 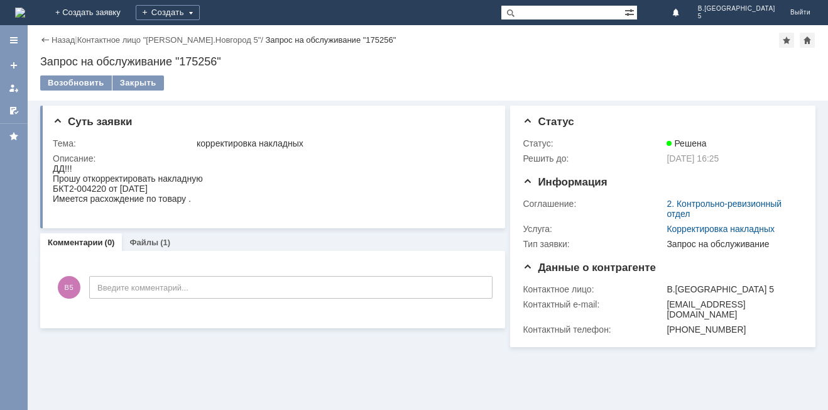 What do you see at coordinates (548, 121) in the screenshot?
I see `span: Статус` at bounding box center [548, 121].